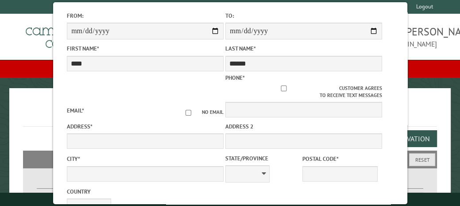  Describe the element at coordinates (145, 158) in the screenshot. I see `label: City` at that location.